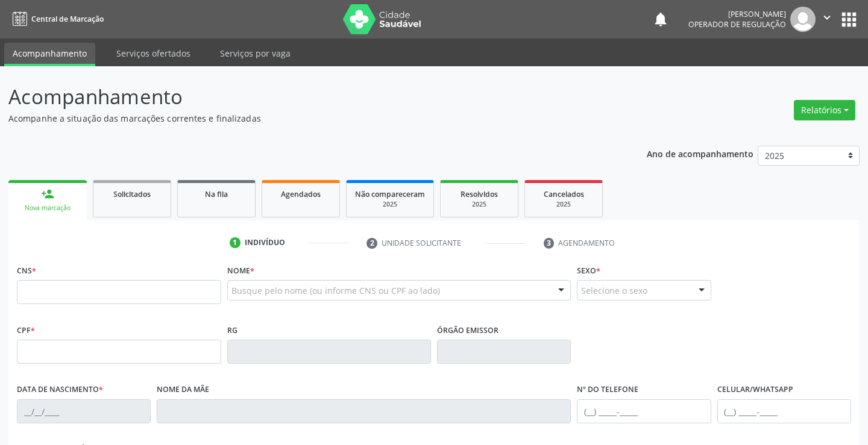  Describe the element at coordinates (306, 97) in the screenshot. I see `p: Acompanhamento` at that location.